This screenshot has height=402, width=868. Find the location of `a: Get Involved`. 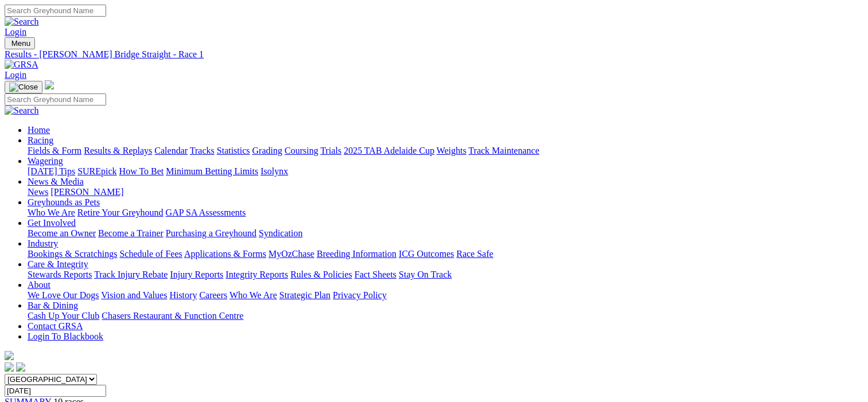

a: Get Involved is located at coordinates (51, 222).